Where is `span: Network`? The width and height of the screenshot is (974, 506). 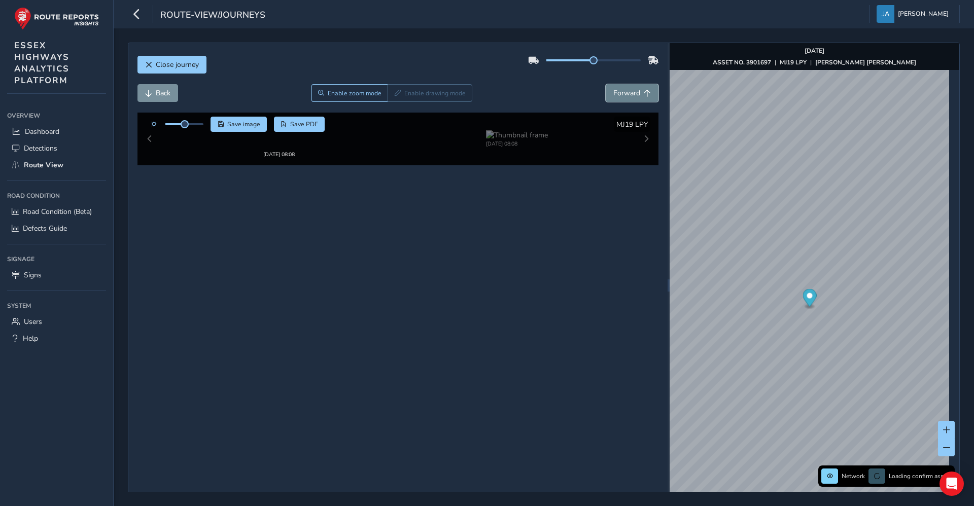
span: Network is located at coordinates (853, 476).